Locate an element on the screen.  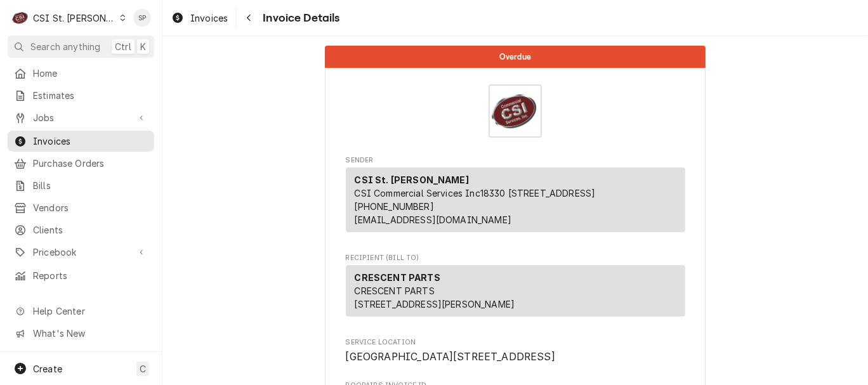
button: Navigate back is located at coordinates (248, 18).